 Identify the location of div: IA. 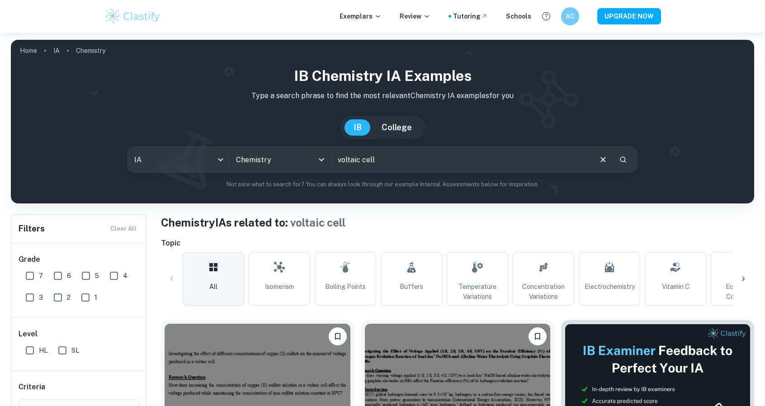
(179, 160).